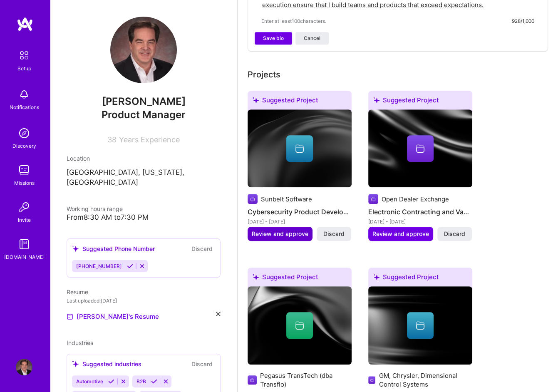 This screenshot has width=558, height=392. I want to click on span: Cancel, so click(312, 38).